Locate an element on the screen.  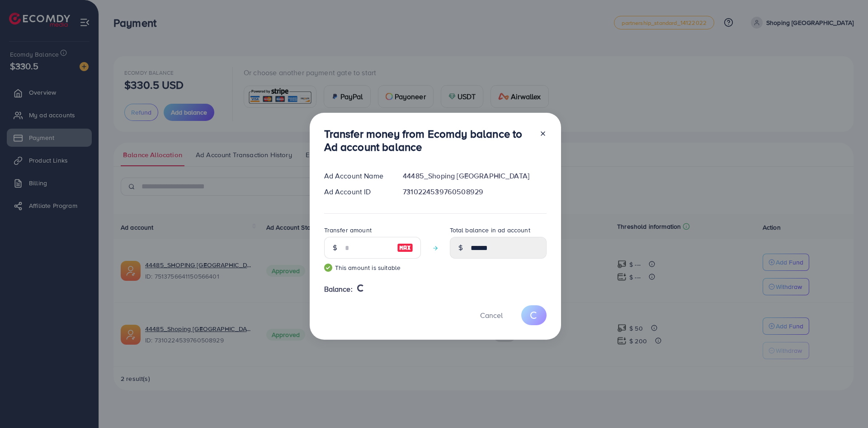
div: Ad Account ID is located at coordinates (357, 192).